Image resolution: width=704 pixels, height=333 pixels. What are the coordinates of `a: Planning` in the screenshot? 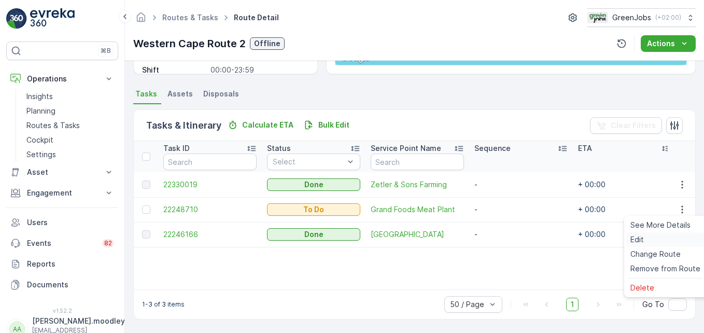 It's located at (70, 111).